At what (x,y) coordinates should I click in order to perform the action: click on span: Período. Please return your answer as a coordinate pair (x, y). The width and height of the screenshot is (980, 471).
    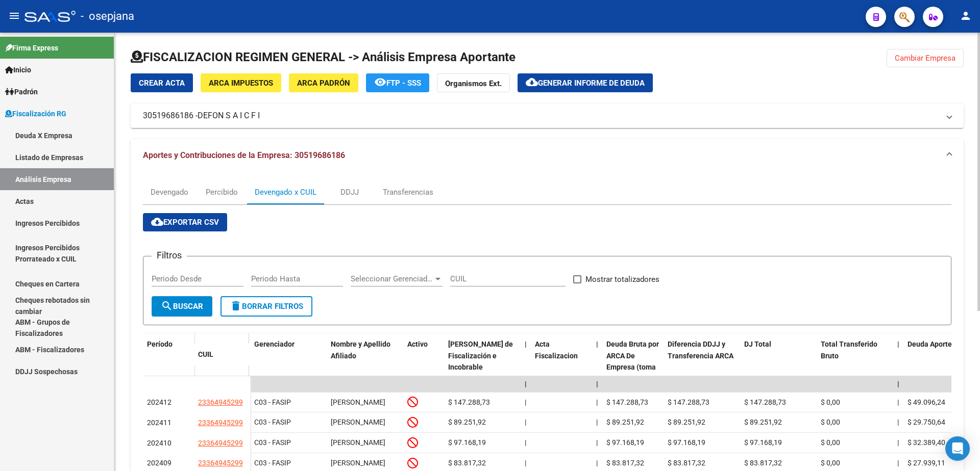
    Looking at the image, I should click on (160, 345).